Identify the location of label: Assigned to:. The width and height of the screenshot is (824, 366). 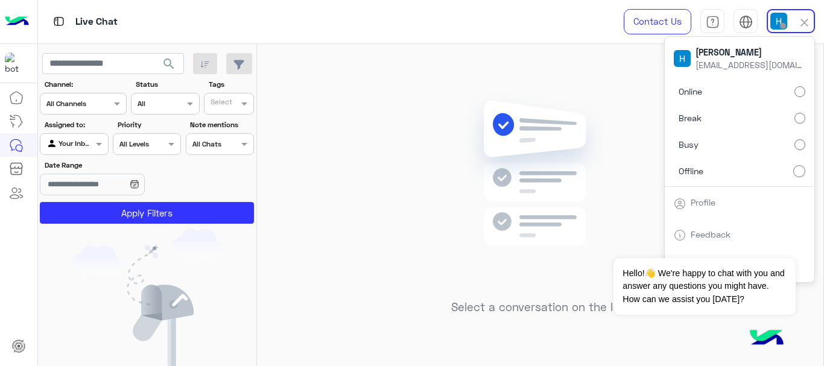
(75, 125).